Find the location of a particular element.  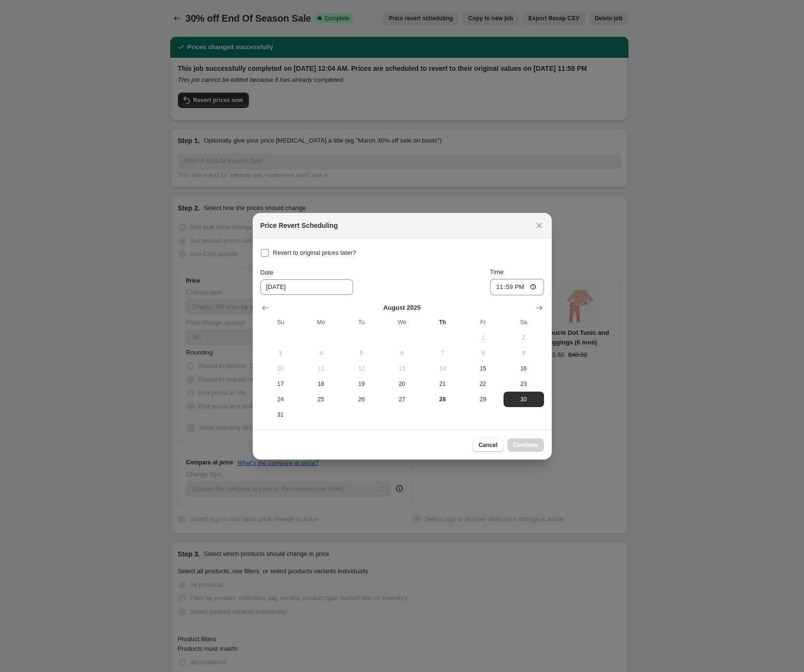

button: Sunday August 31 2025 is located at coordinates (280, 415).